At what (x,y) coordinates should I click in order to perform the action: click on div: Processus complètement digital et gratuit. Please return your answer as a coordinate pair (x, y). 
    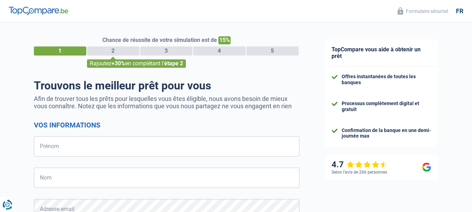
    Looking at the image, I should click on (386, 107).